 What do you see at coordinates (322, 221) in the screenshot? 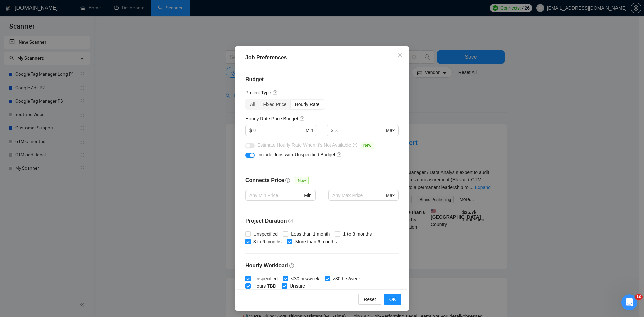
I see `h4: Project Duration` at bounding box center [322, 221].